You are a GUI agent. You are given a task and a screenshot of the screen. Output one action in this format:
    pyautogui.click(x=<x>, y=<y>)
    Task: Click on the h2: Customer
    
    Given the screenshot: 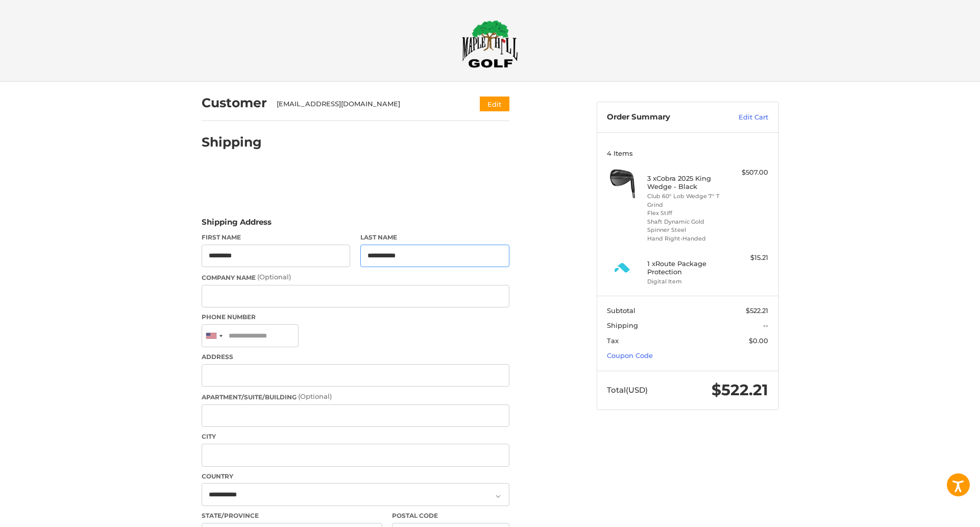 What is the action you would take?
    pyautogui.click(x=234, y=103)
    